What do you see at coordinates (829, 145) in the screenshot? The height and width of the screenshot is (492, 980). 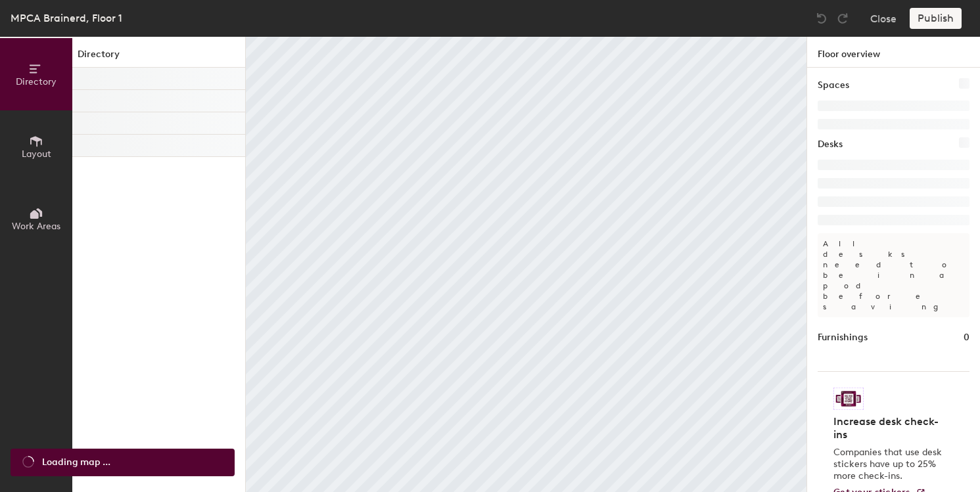 I see `h1: Desks` at bounding box center [829, 145].